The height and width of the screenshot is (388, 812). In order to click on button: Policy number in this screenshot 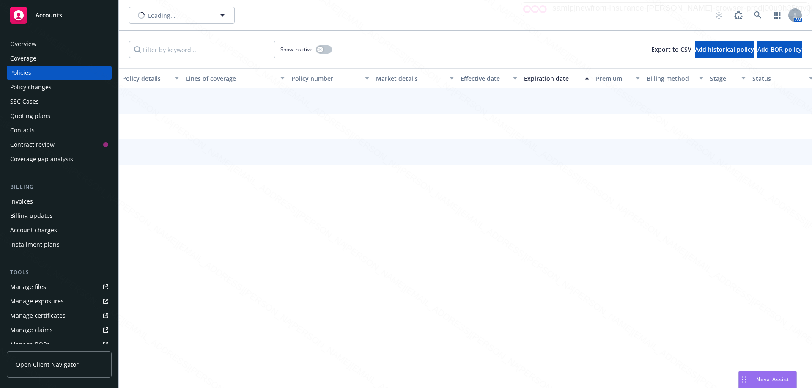, I will do `click(330, 78)`.